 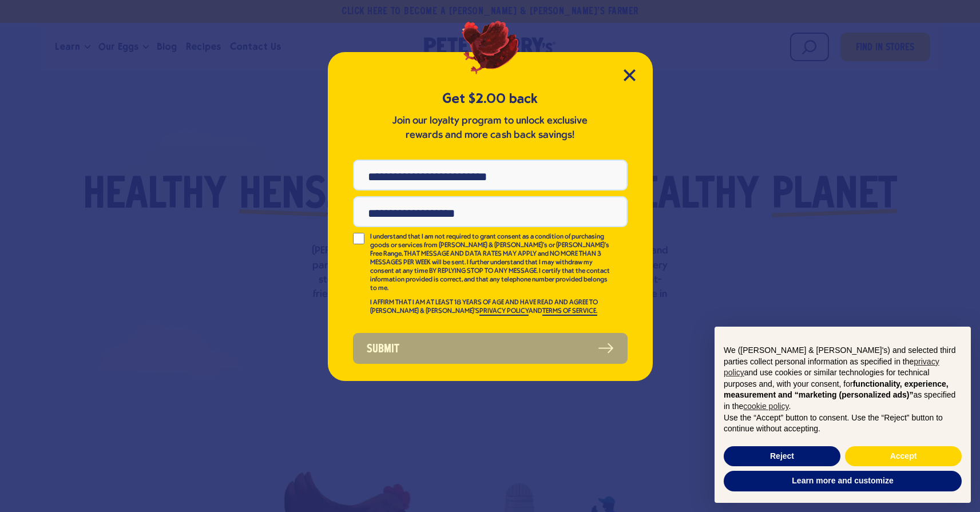 I want to click on p: Use the “Accept” button to consent. Use the “Reject” button to continue without accepting., so click(x=843, y=423).